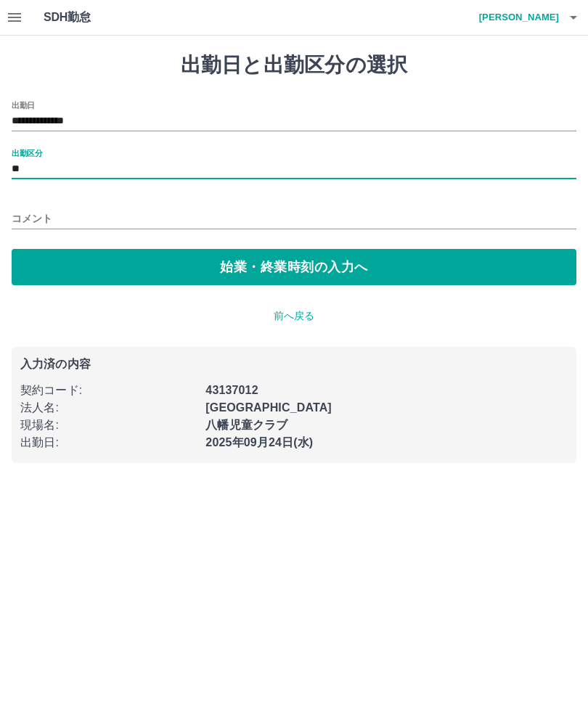  Describe the element at coordinates (294, 267) in the screenshot. I see `button: 始業・終業時刻の入力へ` at that location.